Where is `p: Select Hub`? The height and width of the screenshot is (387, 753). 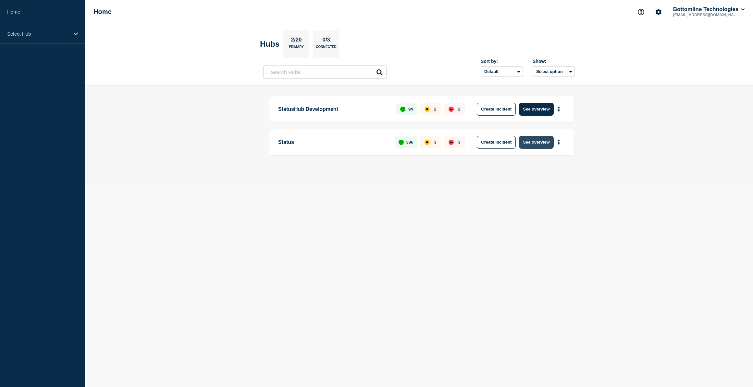 p: Select Hub is located at coordinates (38, 34).